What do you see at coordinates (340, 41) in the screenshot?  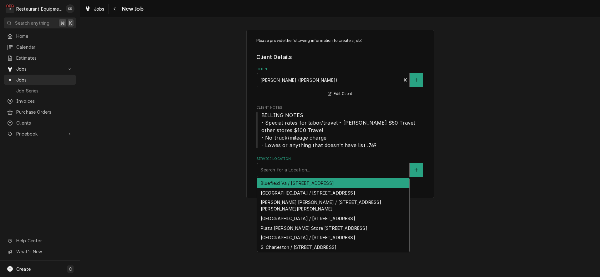 I see `p: Please provide the following information to create a job:` at bounding box center [340, 41].